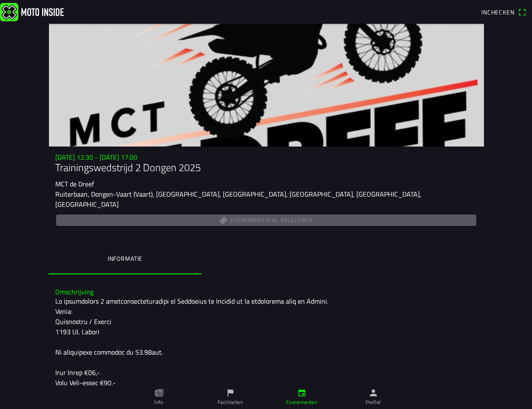 The width and height of the screenshot is (532, 409). I want to click on span: Inchecken, so click(498, 12).